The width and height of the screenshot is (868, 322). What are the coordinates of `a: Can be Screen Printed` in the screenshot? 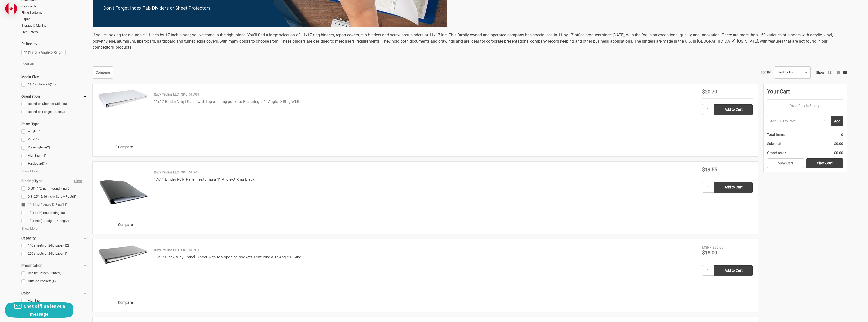 It's located at (54, 273).